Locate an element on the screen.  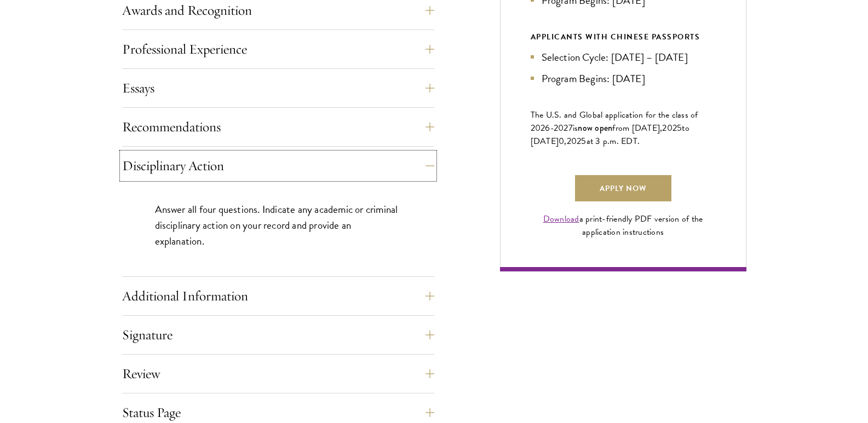
a: Apply Now is located at coordinates (623, 188).